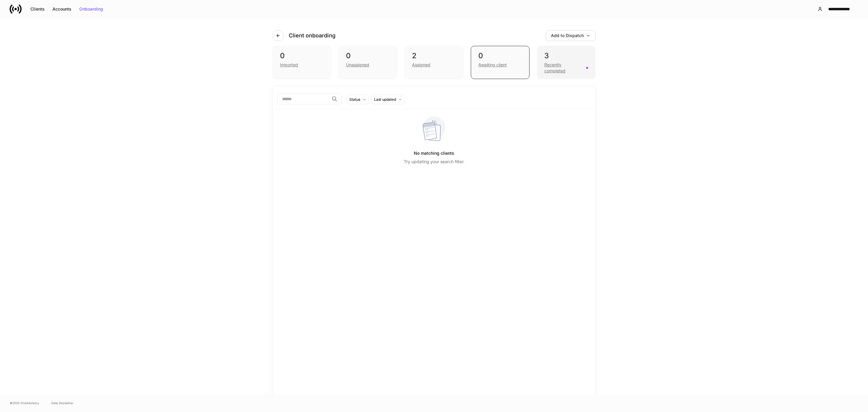  Describe the element at coordinates (62, 9) in the screenshot. I see `button: Accounts` at that location.